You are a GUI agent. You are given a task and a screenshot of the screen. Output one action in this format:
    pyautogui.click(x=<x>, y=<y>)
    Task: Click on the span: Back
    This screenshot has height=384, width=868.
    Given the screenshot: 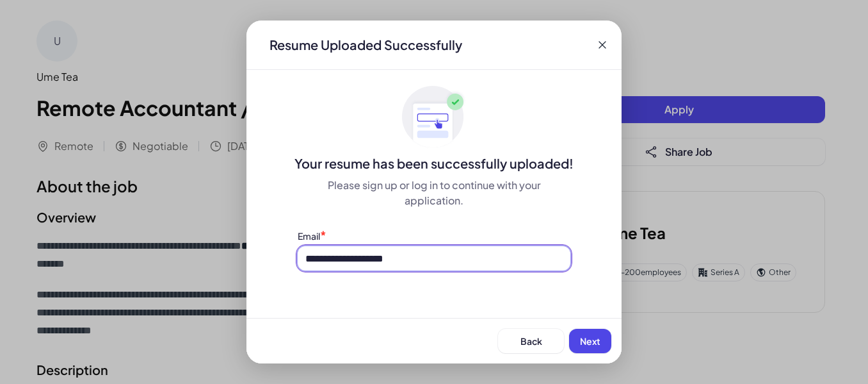 What is the action you would take?
    pyautogui.click(x=531, y=341)
    